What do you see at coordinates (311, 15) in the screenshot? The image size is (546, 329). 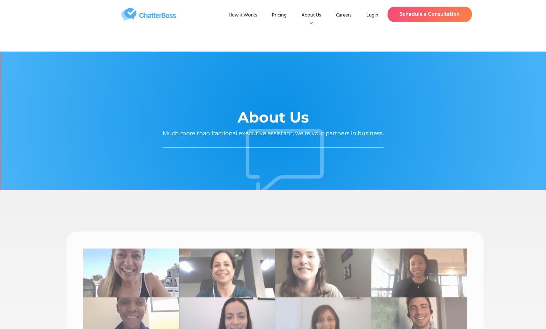 I see `div: About Us` at bounding box center [311, 15].